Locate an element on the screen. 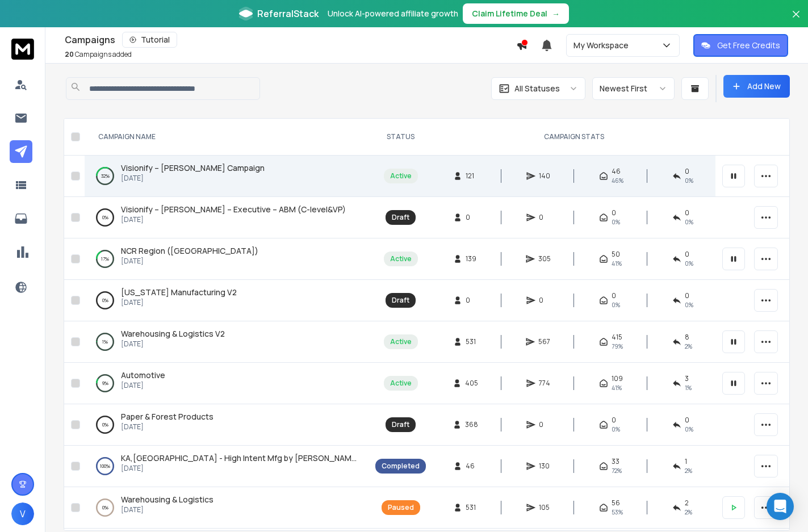 The image size is (808, 532). span: Warehousing & Logistics V2 is located at coordinates (172, 333).